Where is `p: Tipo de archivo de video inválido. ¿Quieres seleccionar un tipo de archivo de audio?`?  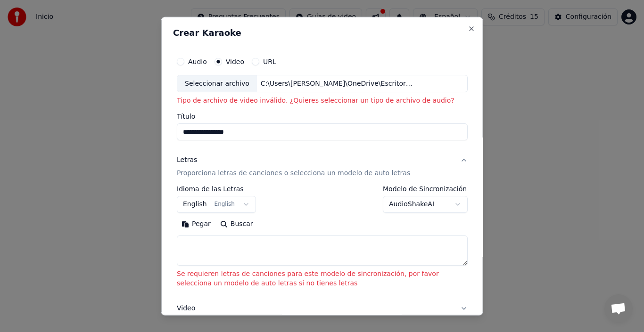 p: Tipo de archivo de video inválido. ¿Quieres seleccionar un tipo de archivo de audio? is located at coordinates (322, 101).